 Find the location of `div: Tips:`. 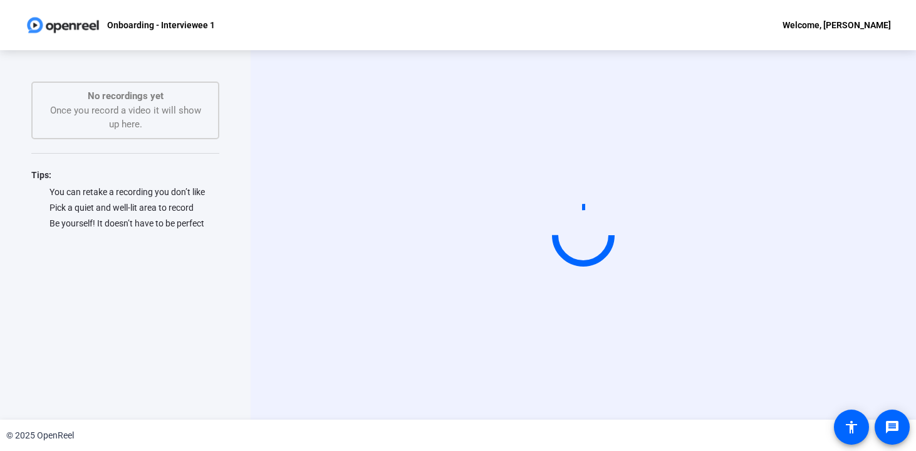

div: Tips: is located at coordinates (125, 175).